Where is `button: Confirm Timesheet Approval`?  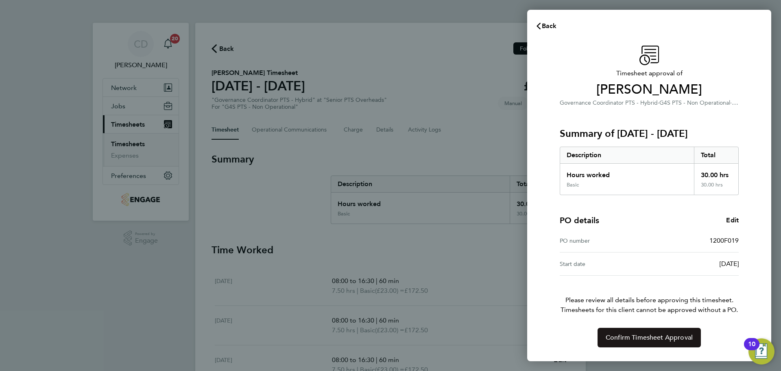 button: Confirm Timesheet Approval is located at coordinates (650, 337).